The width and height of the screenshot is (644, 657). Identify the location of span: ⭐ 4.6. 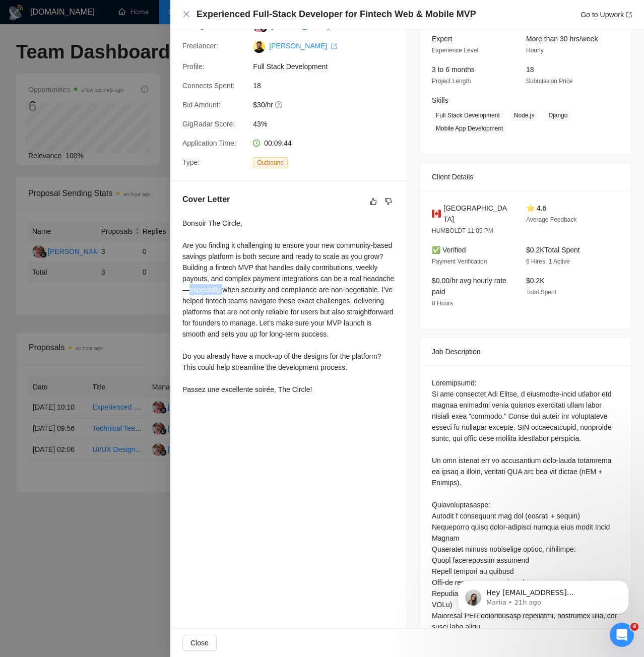
(536, 208).